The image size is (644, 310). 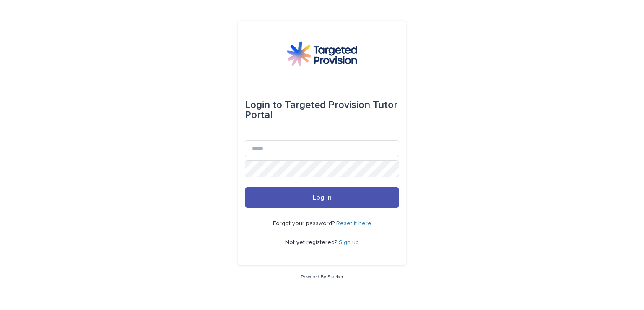 I want to click on span: Log in, so click(x=322, y=197).